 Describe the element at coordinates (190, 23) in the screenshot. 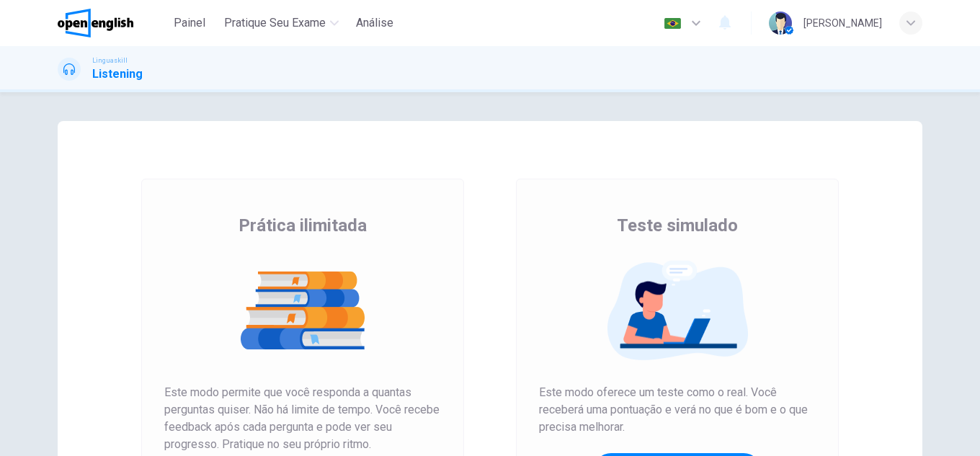

I see `button: Painel` at that location.